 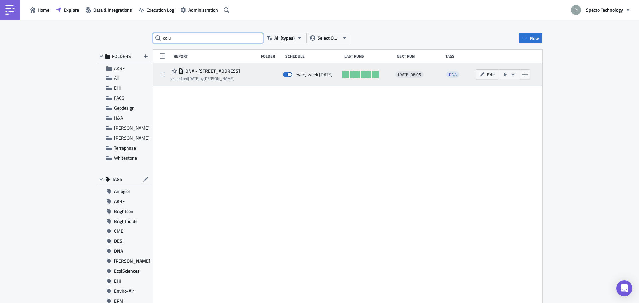 What do you see at coordinates (122, 56) in the screenshot?
I see `span: FOLDERS` at bounding box center [122, 56].